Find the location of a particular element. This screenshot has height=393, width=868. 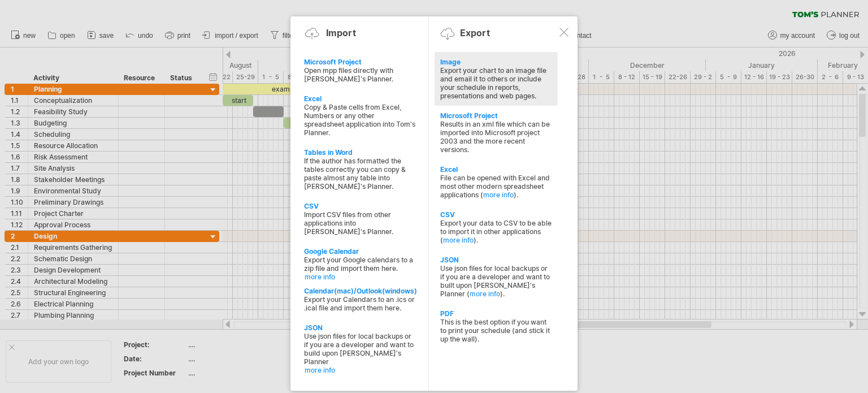

div: File can be opened with Excel and most other modern spreadsheet applications ( ). is located at coordinates (496, 186).